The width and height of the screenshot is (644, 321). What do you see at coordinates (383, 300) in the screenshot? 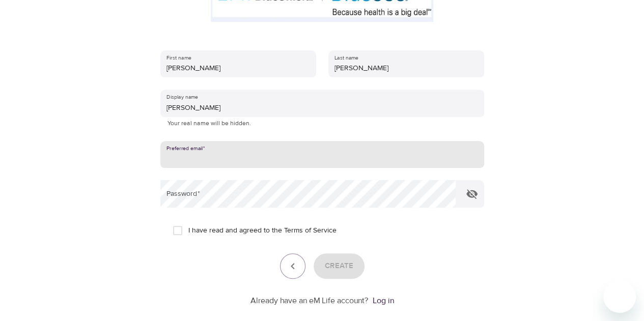
I see `a: Log in` at bounding box center [383, 300].